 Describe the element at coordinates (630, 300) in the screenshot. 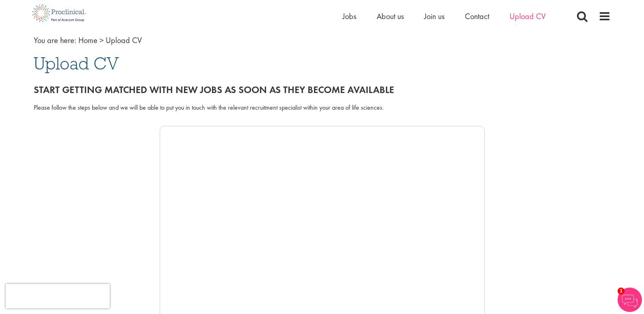

I see `img: Chatbot` at that location.